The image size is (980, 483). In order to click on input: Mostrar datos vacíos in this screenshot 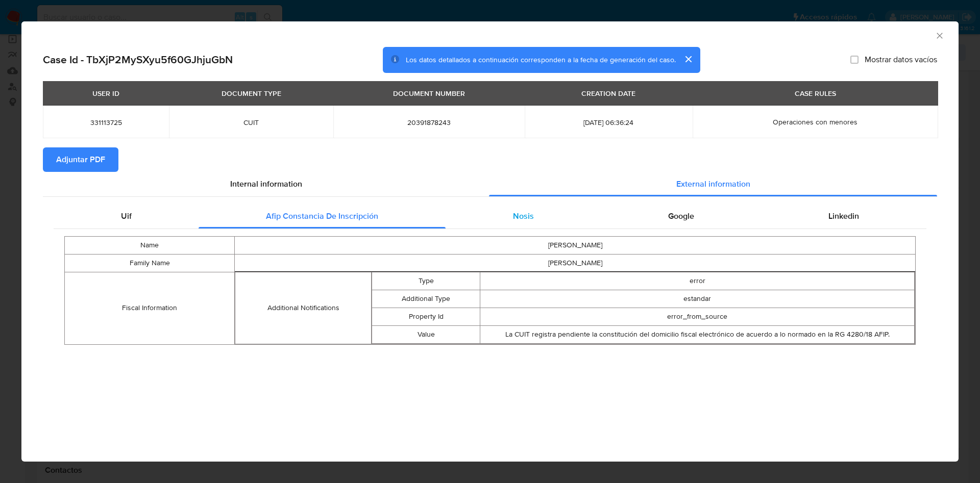, I will do `click(854, 60)`.